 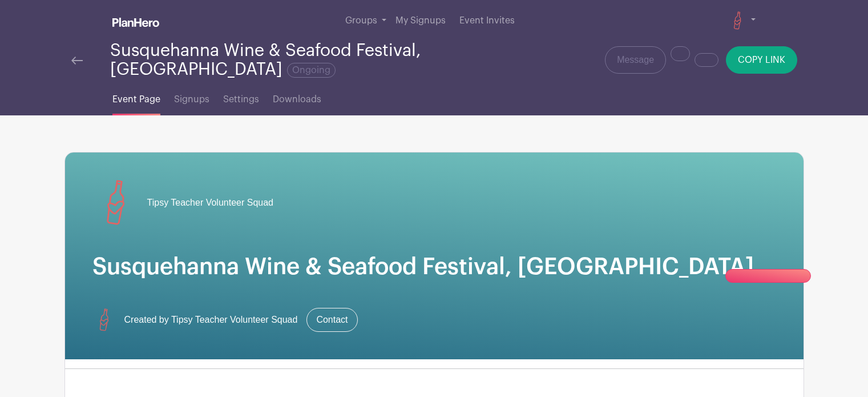 What do you see at coordinates (211, 320) in the screenshot?
I see `span: Created by Tipsy Teacher Volunteer Squad` at bounding box center [211, 320].